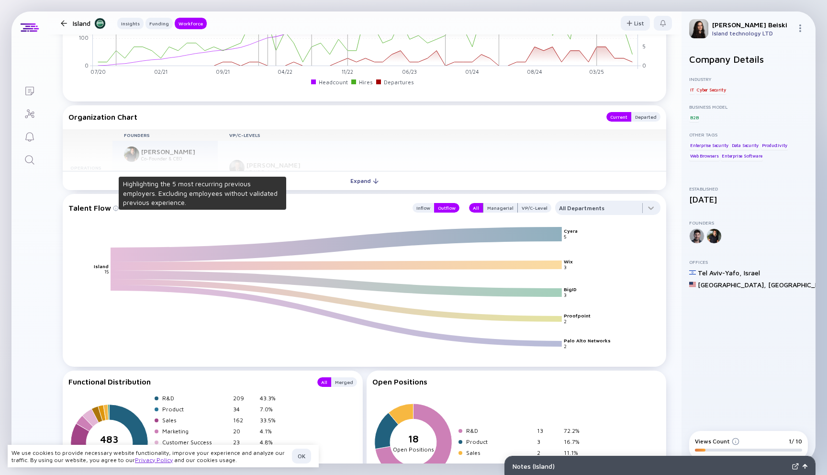 Image resolution: width=827 pixels, height=475 pixels. Describe the element at coordinates (29, 90) in the screenshot. I see `a: Lists` at that location.